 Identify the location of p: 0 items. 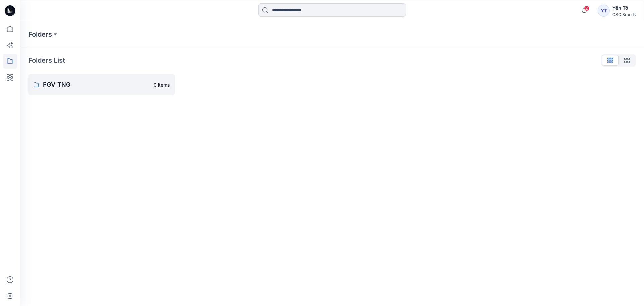
(162, 85).